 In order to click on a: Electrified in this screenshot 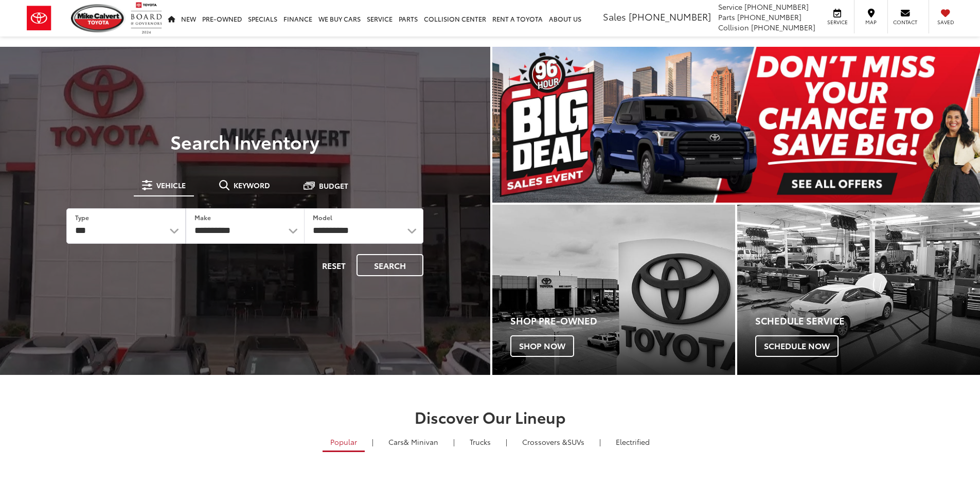, I will do `click(633, 442)`.